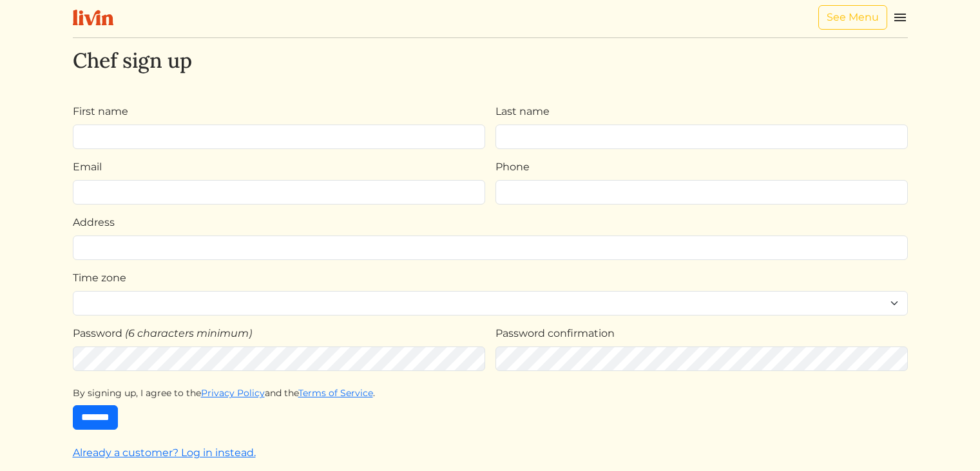 Image resolution: width=980 pixels, height=471 pixels. What do you see at coordinates (853, 17) in the screenshot?
I see `a: See Menu` at bounding box center [853, 17].